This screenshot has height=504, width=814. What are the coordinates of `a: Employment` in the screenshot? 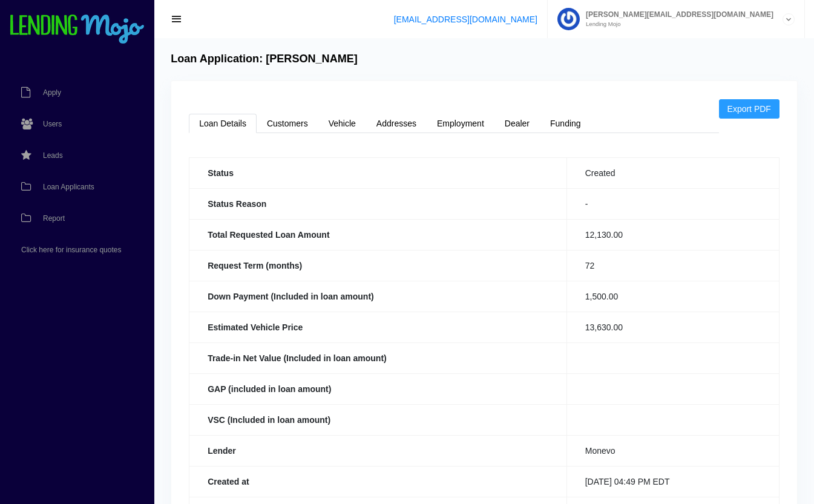 It's located at (461, 124).